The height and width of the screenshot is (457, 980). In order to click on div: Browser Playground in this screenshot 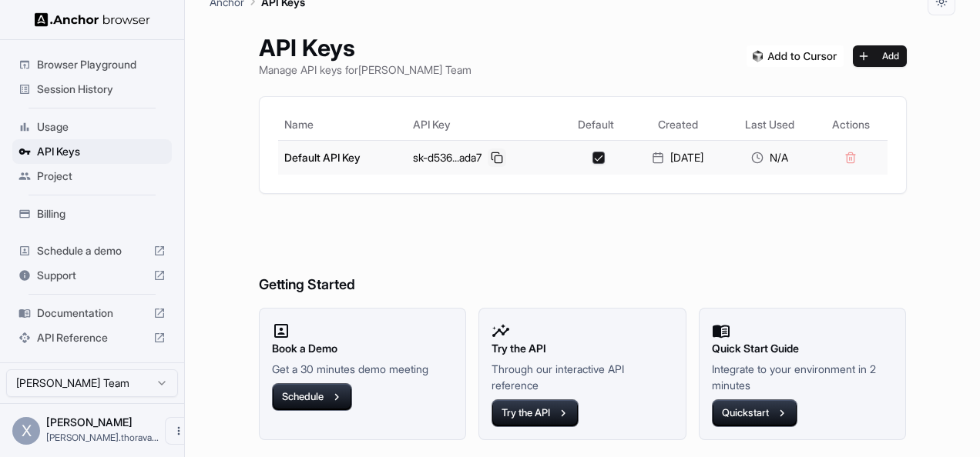, I will do `click(91, 64)`.